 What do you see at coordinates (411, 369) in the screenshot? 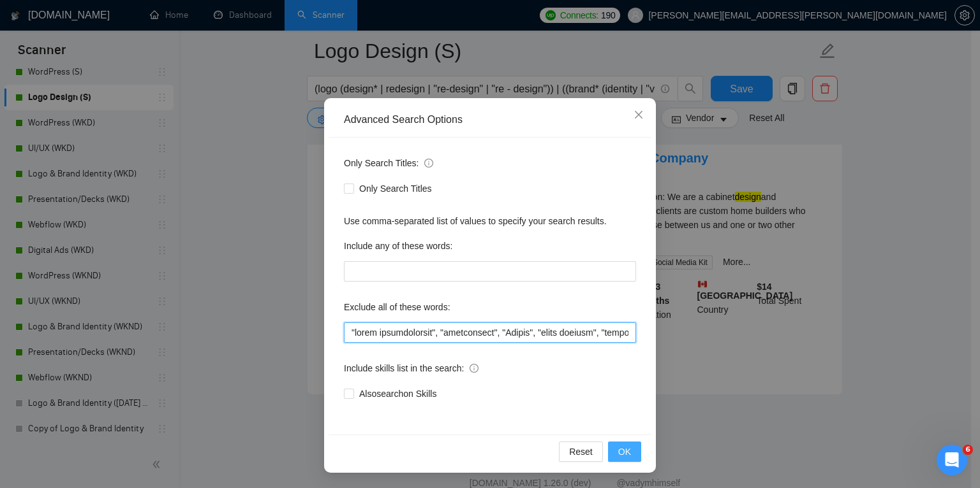
I see `span: Include skills list in the search:` at bounding box center [411, 369].